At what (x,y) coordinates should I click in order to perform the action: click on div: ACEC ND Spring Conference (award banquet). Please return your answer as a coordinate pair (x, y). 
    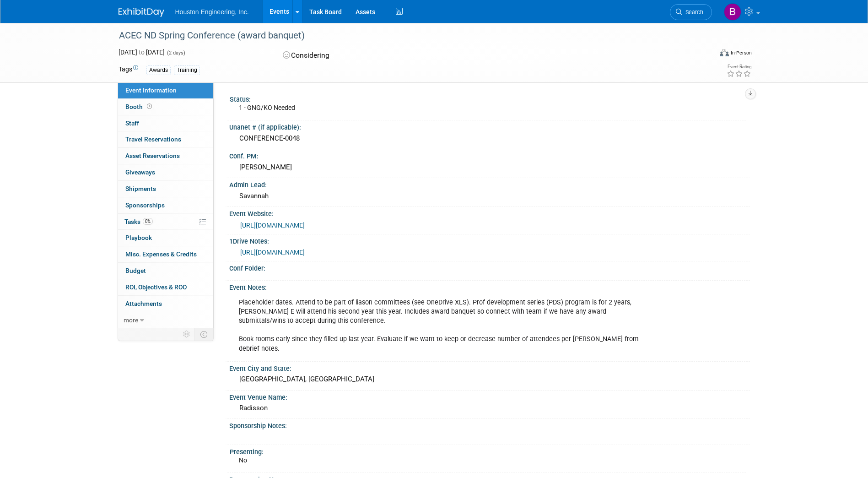
    Looking at the image, I should click on (407, 35).